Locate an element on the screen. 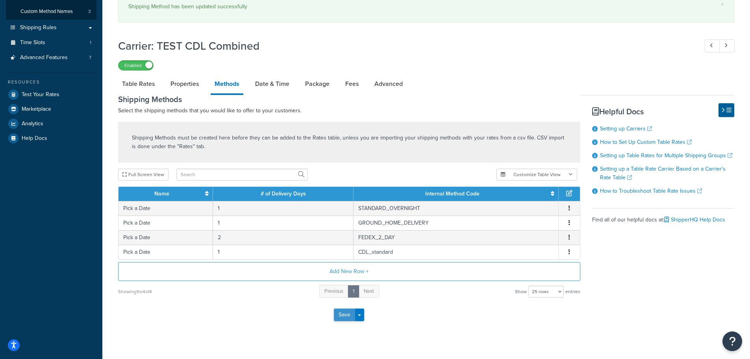 This screenshot has height=359, width=750. span: 3 is located at coordinates (89, 11).